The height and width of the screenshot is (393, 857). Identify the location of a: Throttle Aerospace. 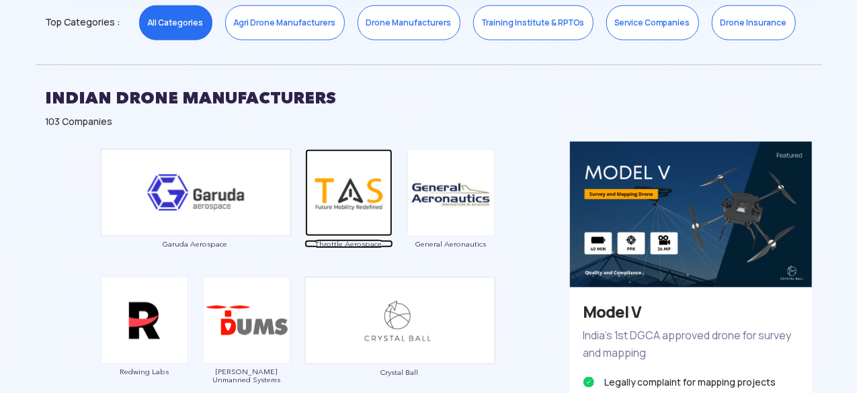
(349, 216).